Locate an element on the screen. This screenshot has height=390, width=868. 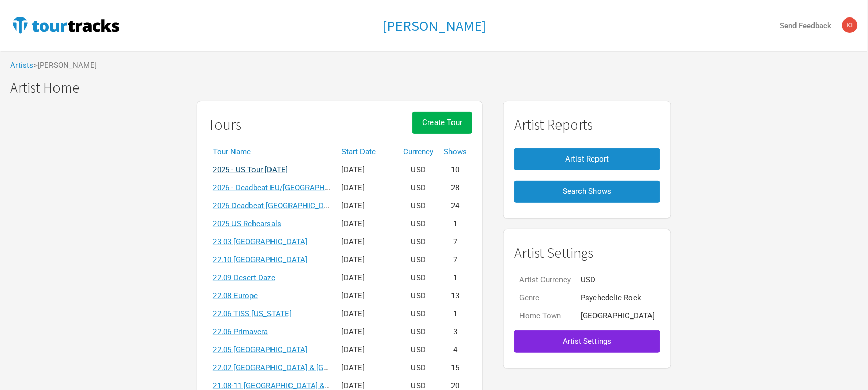
td: 4 is located at coordinates (455, 350).